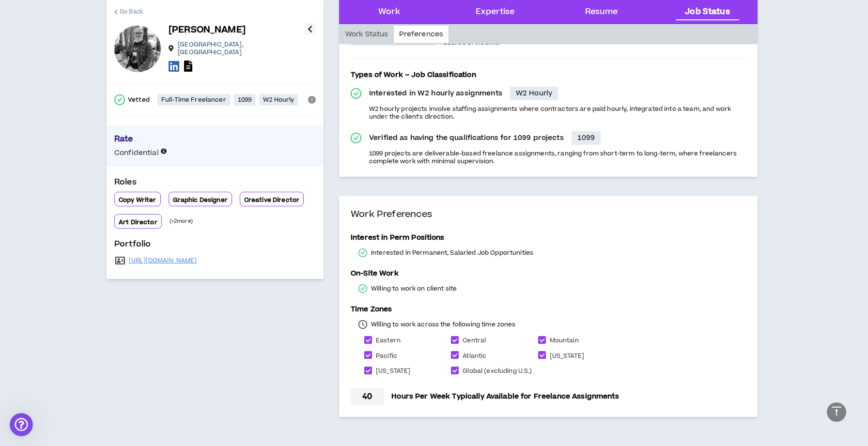 The width and height of the screenshot is (868, 446). I want to click on p: Verified as having the qualifications for 1099 projects, so click(466, 138).